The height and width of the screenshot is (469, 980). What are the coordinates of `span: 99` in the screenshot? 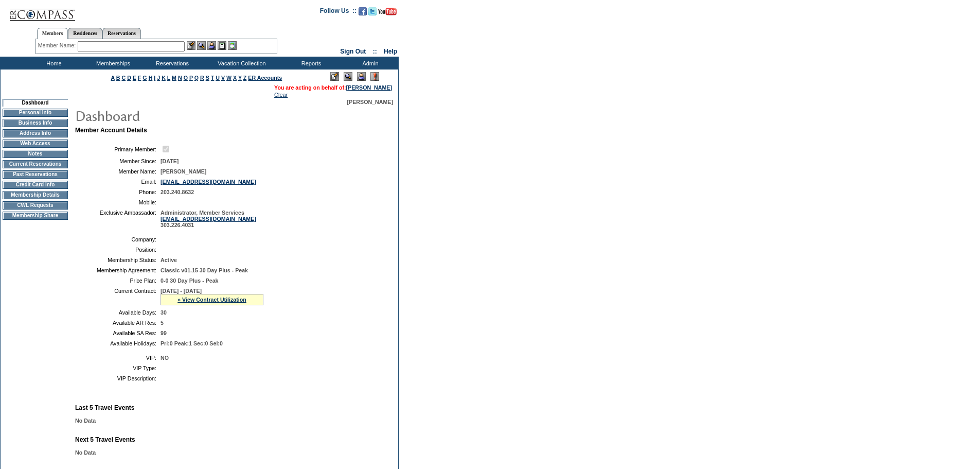 It's located at (164, 333).